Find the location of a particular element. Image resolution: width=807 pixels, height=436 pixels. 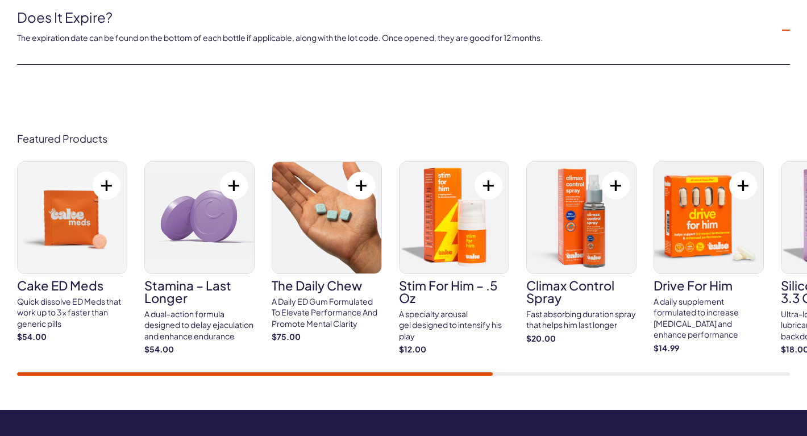

div: A Daily ED Gum Formulated To Elevate Performance And Promote Mental Clarity is located at coordinates (327, 312).